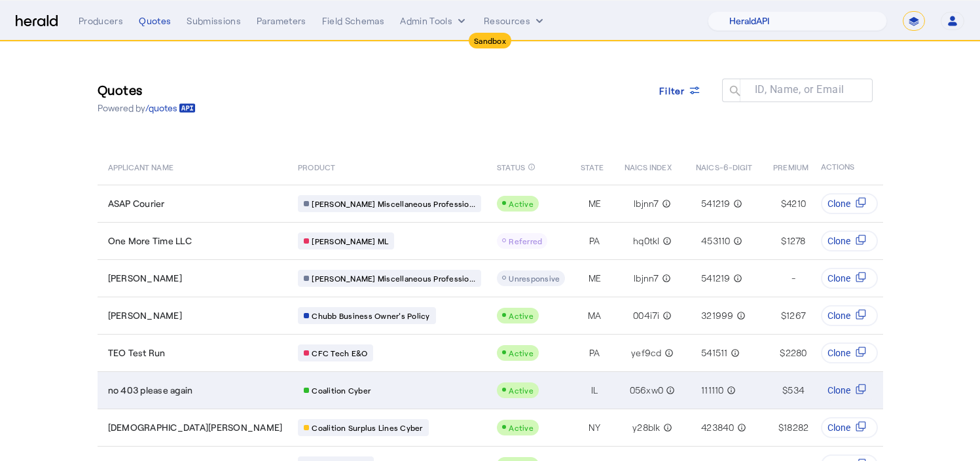 This screenshot has width=980, height=461. I want to click on span: 321999, so click(718, 315).